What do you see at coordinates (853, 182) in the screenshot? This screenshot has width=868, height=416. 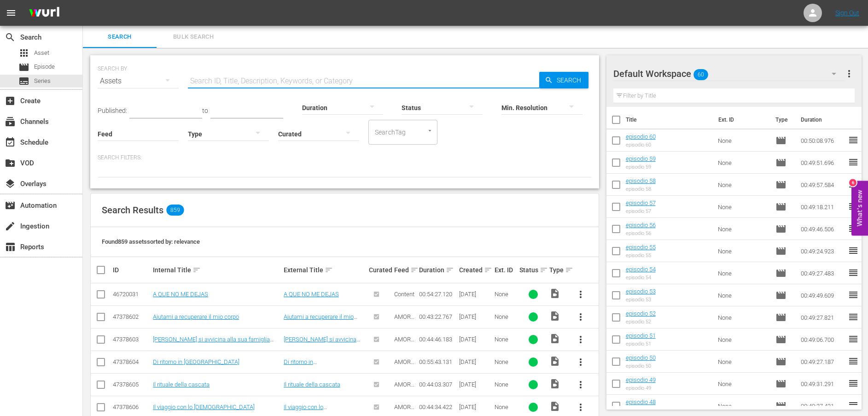 I see `div: 6` at bounding box center [853, 182].